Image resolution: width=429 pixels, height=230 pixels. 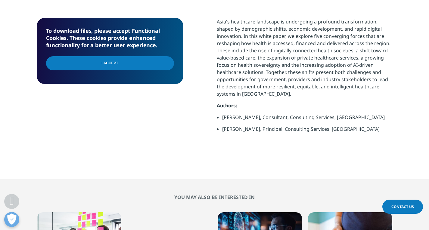 What do you see at coordinates (110, 63) in the screenshot?
I see `input: I Accept` at bounding box center [110, 63].